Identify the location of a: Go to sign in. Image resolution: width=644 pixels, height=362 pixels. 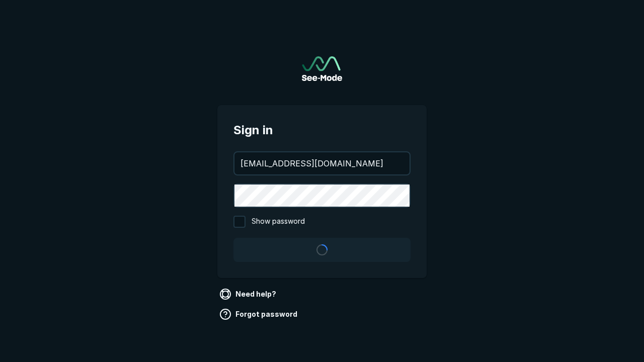
(322, 69).